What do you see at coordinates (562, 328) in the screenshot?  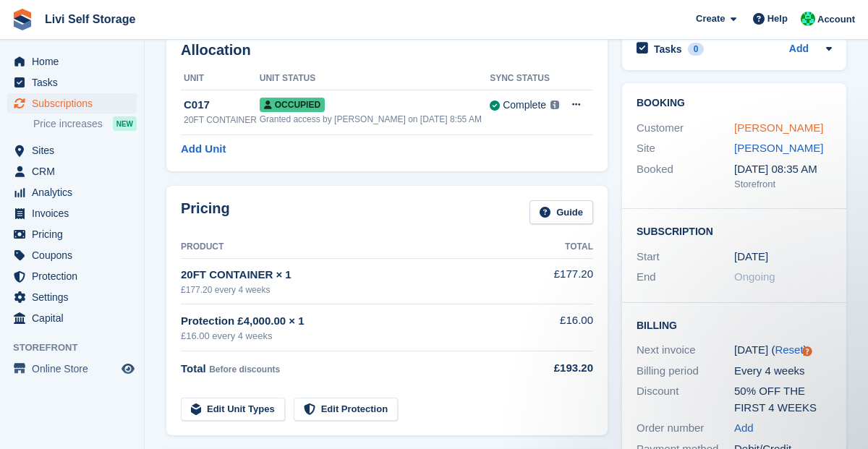 I see `td: £16.00` at bounding box center [562, 328].